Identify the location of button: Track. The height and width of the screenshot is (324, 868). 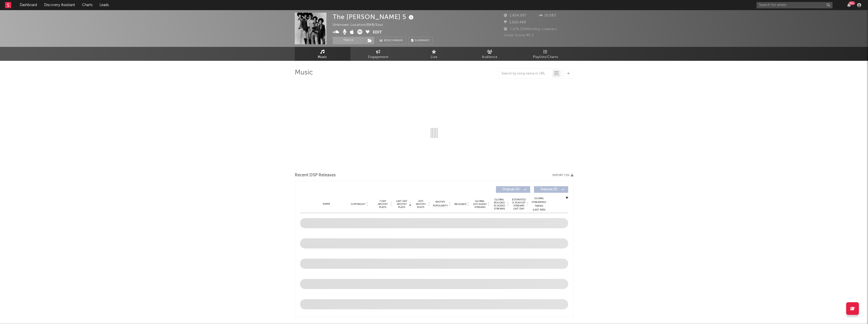
(349, 40).